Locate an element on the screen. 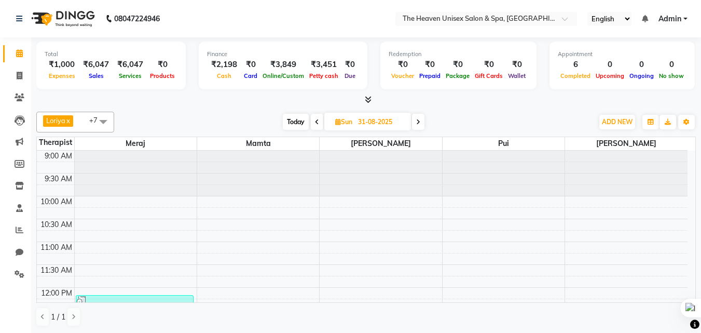 Image resolution: width=701 pixels, height=333 pixels. span: Products is located at coordinates (162, 76).